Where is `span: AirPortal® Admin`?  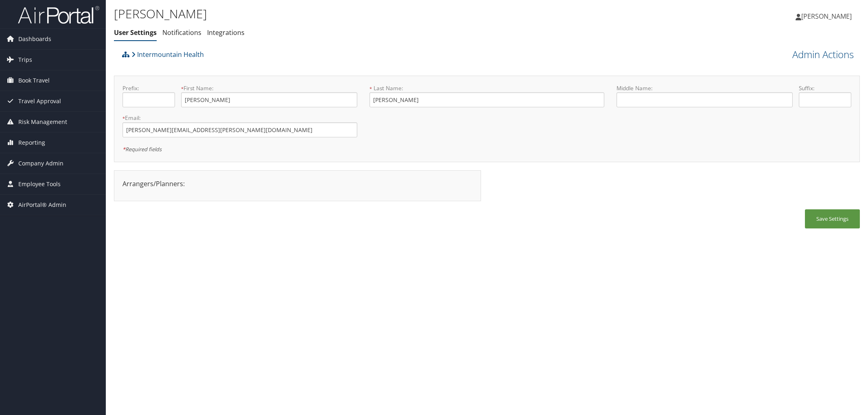
span: AirPortal® Admin is located at coordinates (42, 205).